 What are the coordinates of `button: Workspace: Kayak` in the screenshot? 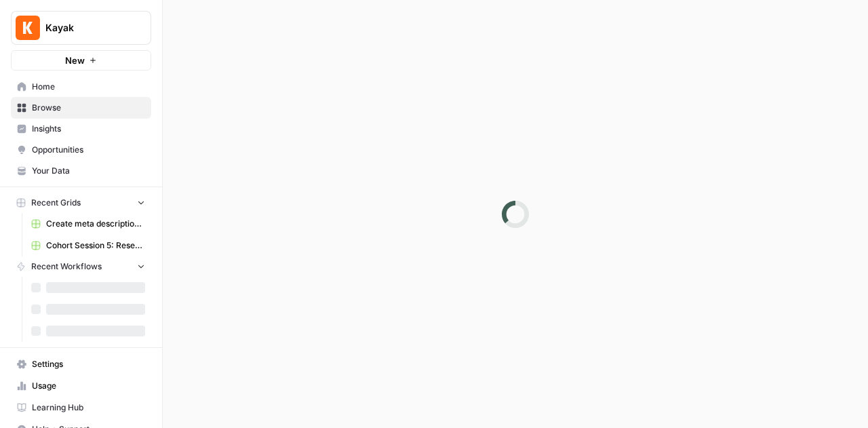 It's located at (80, 28).